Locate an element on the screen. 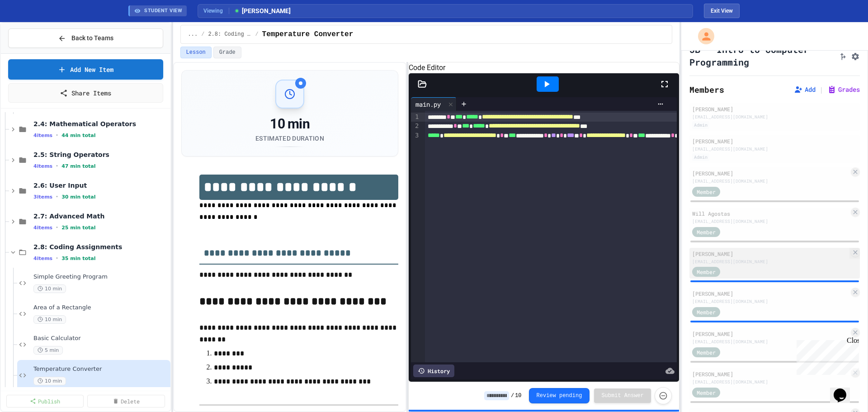 This screenshot has height=412, width=868. span: 10 is located at coordinates (518, 396).